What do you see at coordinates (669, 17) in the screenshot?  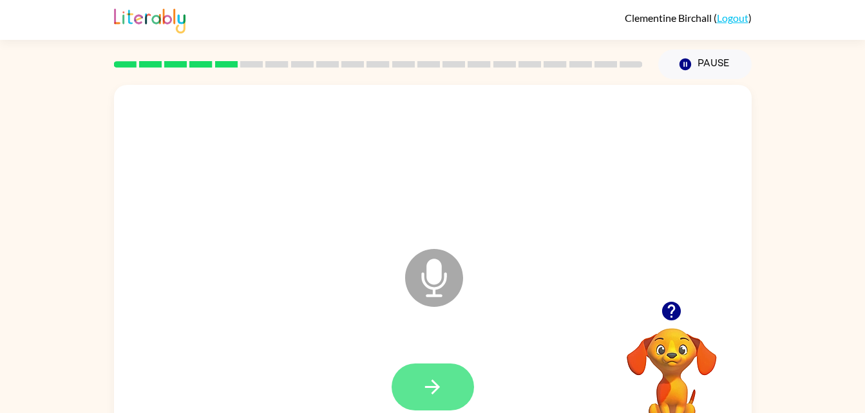 I see `span: Clementine Birchall` at bounding box center [669, 17].